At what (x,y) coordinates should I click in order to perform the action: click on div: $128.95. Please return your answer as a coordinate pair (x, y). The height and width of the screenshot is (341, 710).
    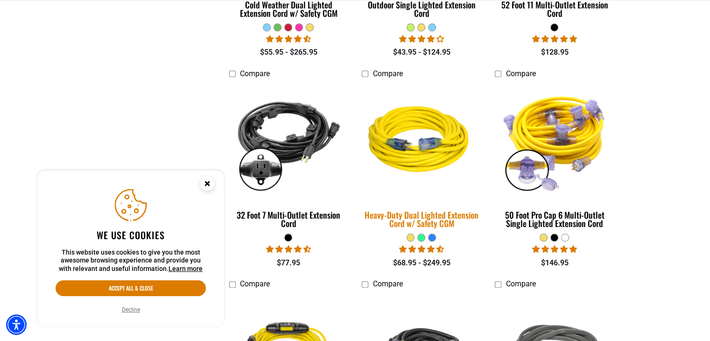
    Looking at the image, I should click on (554, 52).